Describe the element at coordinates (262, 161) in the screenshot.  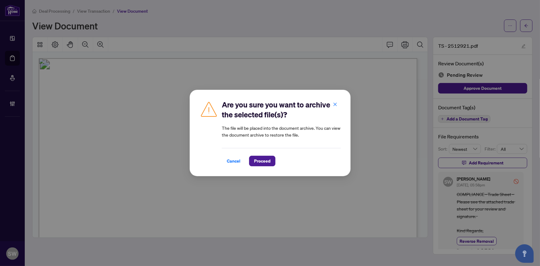
I see `button: Proceed` at that location.